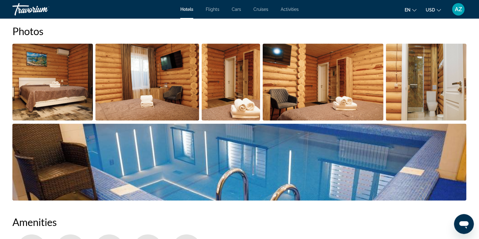  I want to click on a: Travorium, so click(43, 9).